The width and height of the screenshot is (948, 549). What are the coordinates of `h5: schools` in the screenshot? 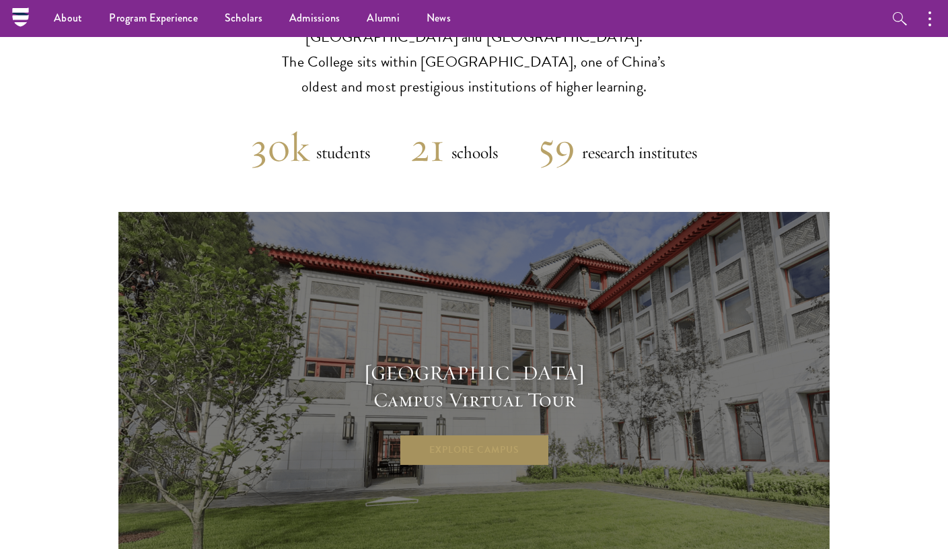 It's located at (471, 153).